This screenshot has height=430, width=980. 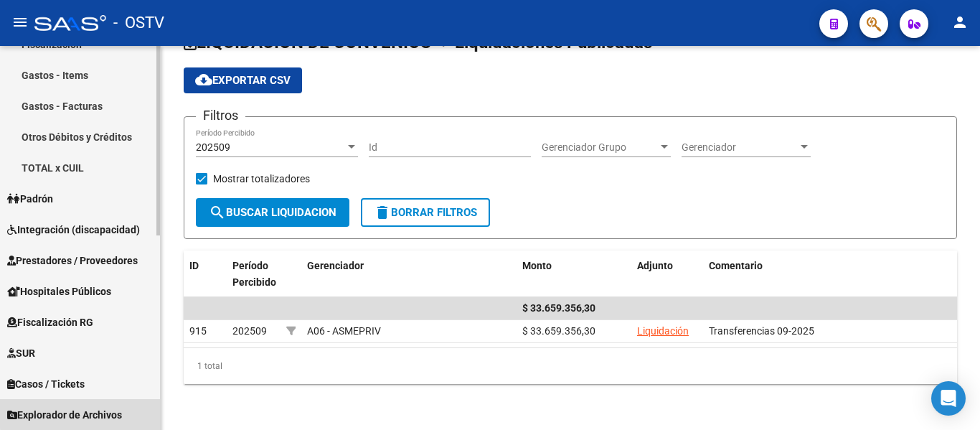 What do you see at coordinates (344, 331) in the screenshot?
I see `span: A06 - ASMEPRIV` at bounding box center [344, 331].